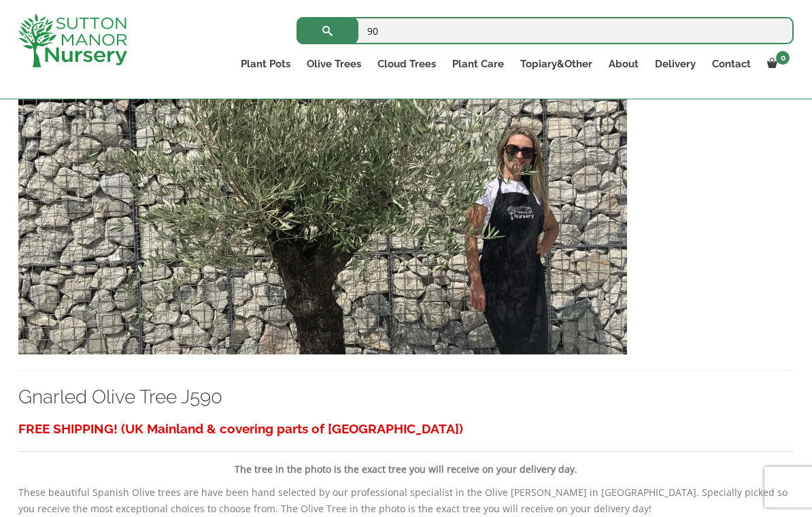 This screenshot has width=812, height=517. I want to click on a: Olive Trees, so click(334, 64).